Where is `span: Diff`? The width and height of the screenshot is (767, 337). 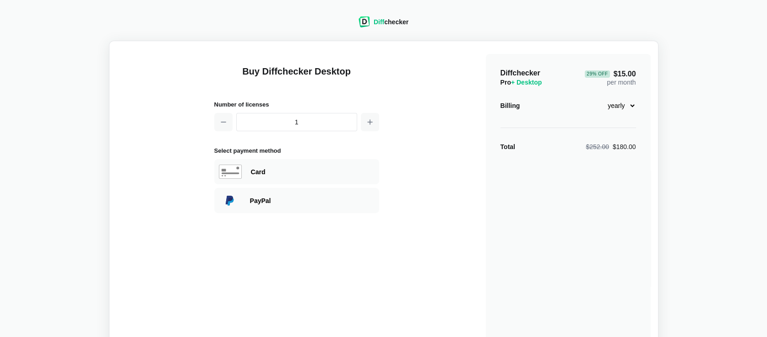 span: Diff is located at coordinates (379, 22).